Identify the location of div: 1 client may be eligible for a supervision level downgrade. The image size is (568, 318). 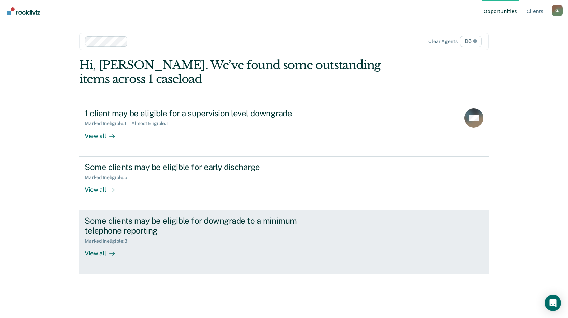
(205, 113).